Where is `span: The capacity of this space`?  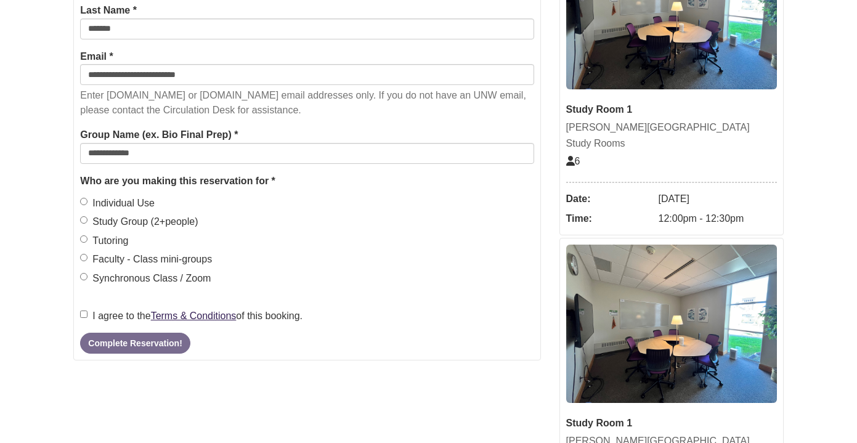 span: The capacity of this space is located at coordinates (573, 161).